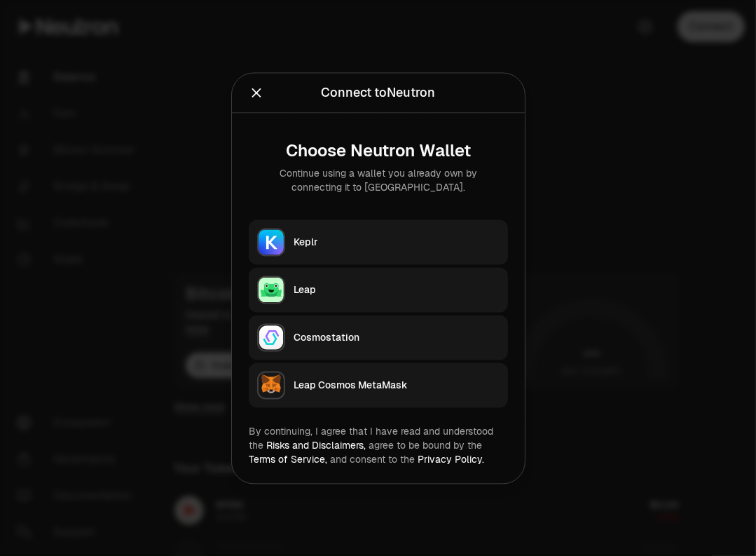 This screenshot has height=556, width=756. Describe the element at coordinates (396, 242) in the screenshot. I see `div: Keplr` at that location.